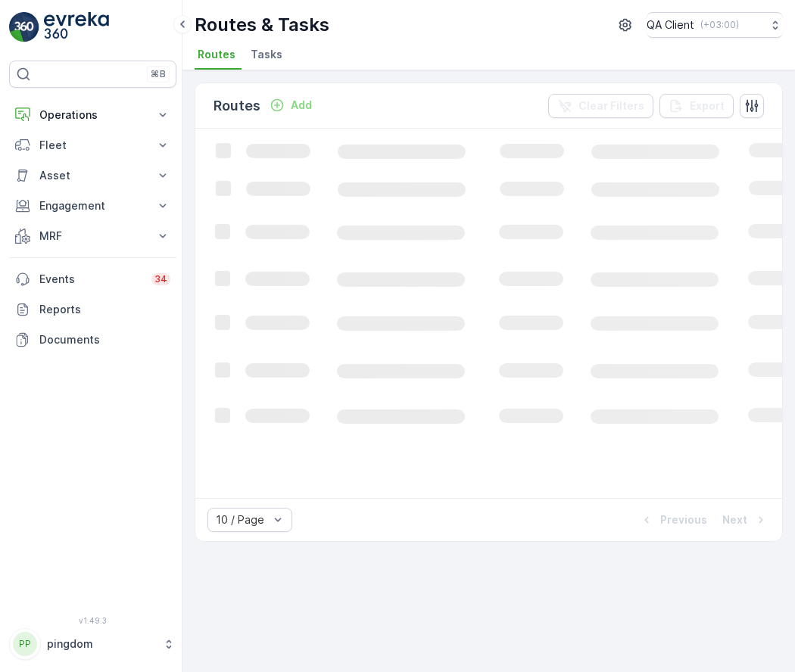  What do you see at coordinates (683, 520) in the screenshot?
I see `p: Previous` at bounding box center [683, 520].